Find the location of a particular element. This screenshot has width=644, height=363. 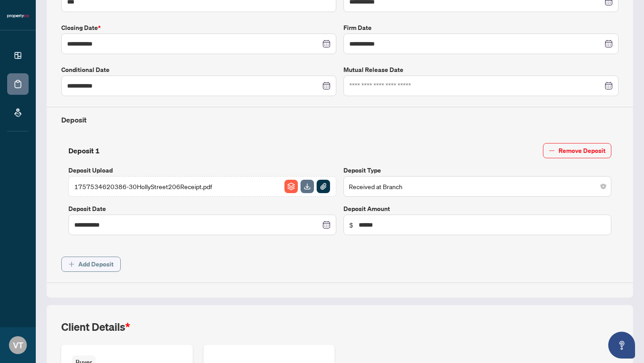

img: File Archive is located at coordinates (291, 187).